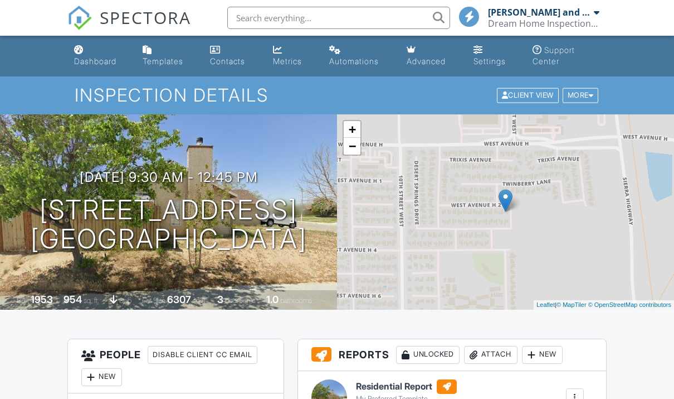  I want to click on div: Disable Client CC Email, so click(202, 355).